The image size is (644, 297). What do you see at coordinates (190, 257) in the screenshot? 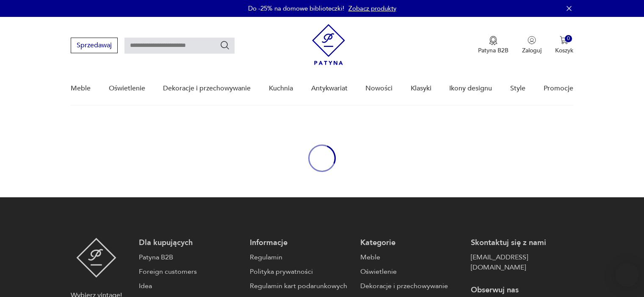
I see `a: Patyna B2B` at bounding box center [190, 257].